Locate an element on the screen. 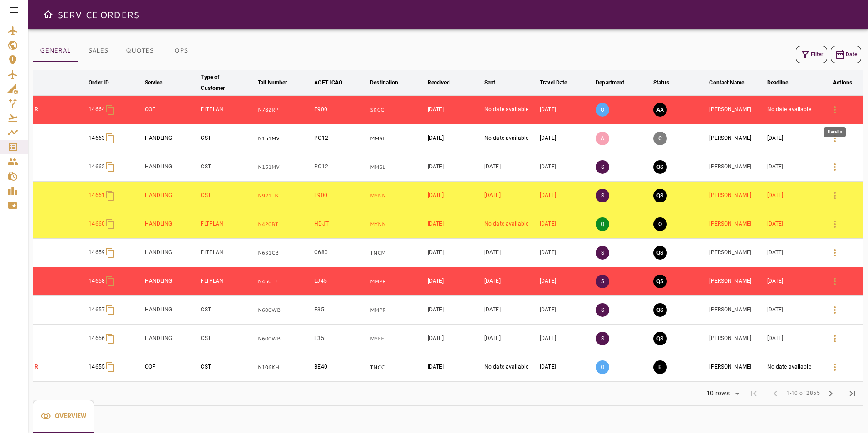 The image size is (868, 433). span: Next Page is located at coordinates (830, 394).